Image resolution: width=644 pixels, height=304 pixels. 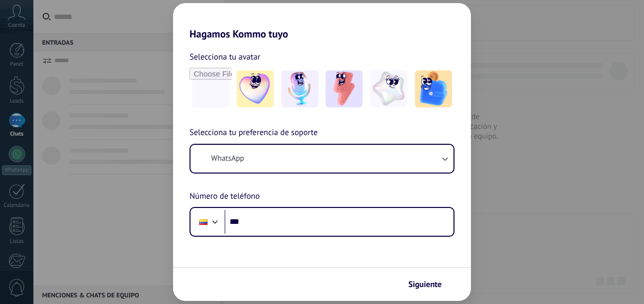 What do you see at coordinates (344, 89) in the screenshot?
I see `img: -3.jpeg` at bounding box center [344, 89].